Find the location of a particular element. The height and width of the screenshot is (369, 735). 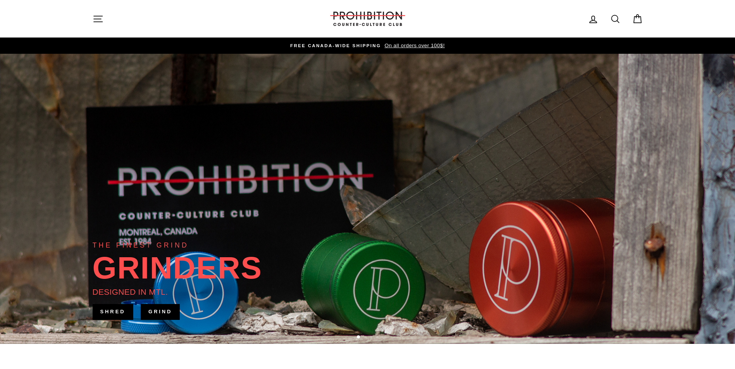

a: GRIND is located at coordinates (160, 312).